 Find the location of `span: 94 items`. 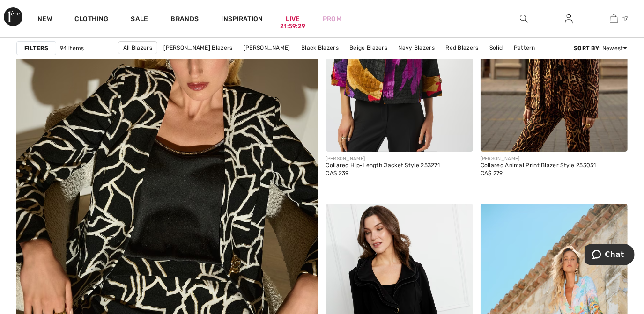

span: 94 items is located at coordinates (71, 48).